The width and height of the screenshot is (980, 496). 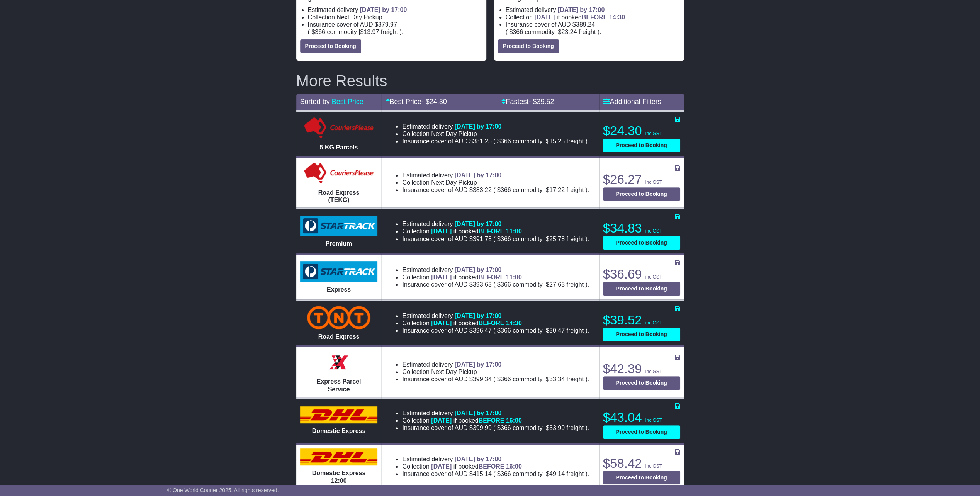 I want to click on span: 399.99, so click(x=482, y=427).